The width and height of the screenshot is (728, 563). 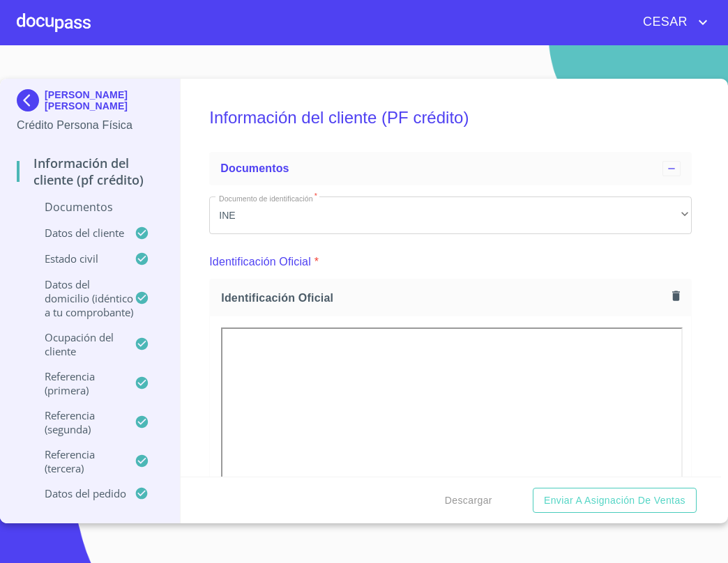 What do you see at coordinates (663, 22) in the screenshot?
I see `span: CESAR` at bounding box center [663, 22].